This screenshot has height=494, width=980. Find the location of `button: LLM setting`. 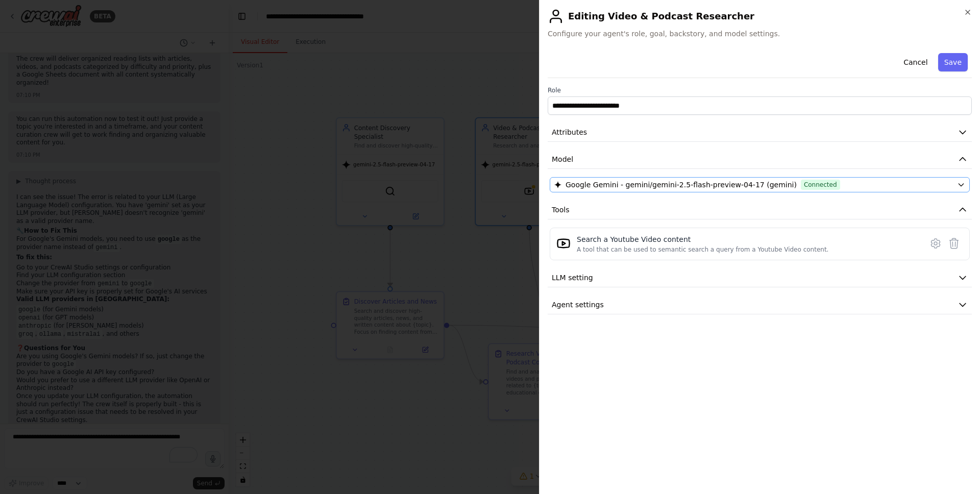

button: LLM setting is located at coordinates (759, 278).